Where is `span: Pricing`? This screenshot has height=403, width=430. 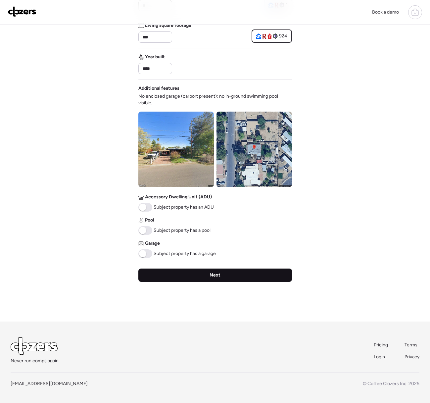 span: Pricing is located at coordinates (380, 344).